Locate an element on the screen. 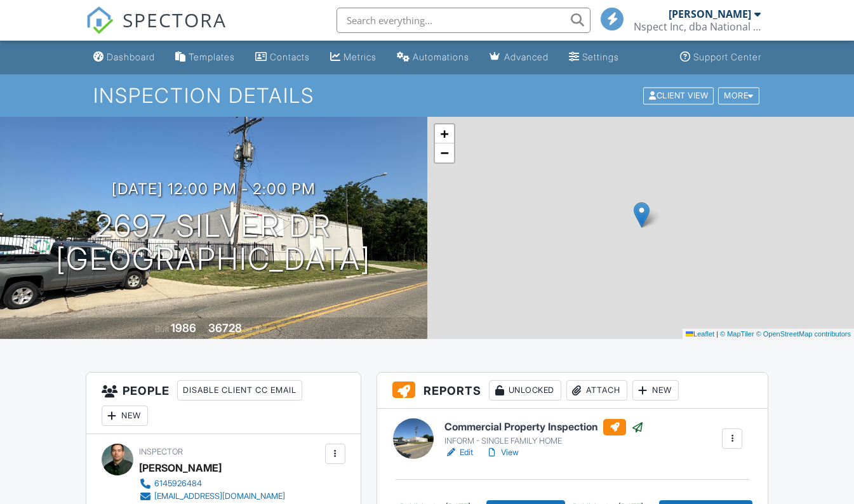 The image size is (854, 504). a: Zoom in is located at coordinates (445, 134).